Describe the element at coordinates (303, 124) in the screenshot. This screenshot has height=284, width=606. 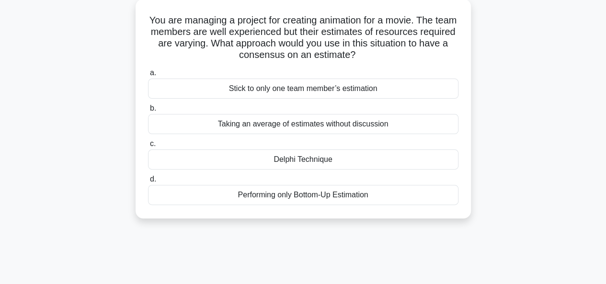
I see `div: Taking an average of estimates without discussion` at that location.